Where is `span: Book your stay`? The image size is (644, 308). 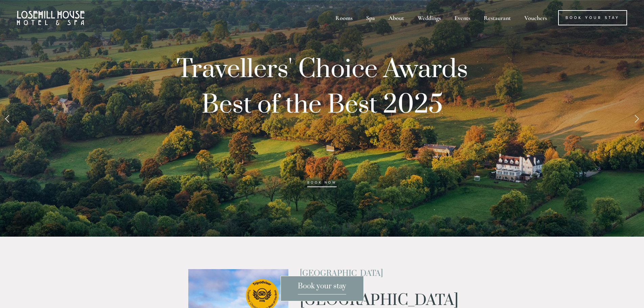
span: Book your stay is located at coordinates (322, 288).